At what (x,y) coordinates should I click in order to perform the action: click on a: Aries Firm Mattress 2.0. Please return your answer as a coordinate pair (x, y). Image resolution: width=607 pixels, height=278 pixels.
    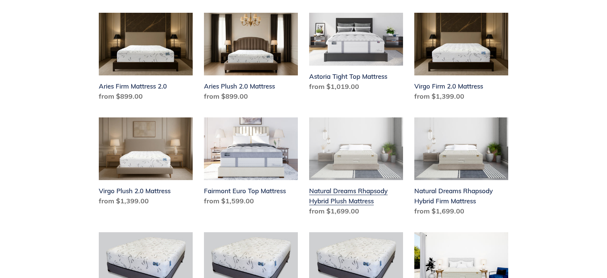
    Looking at the image, I should click on (146, 59).